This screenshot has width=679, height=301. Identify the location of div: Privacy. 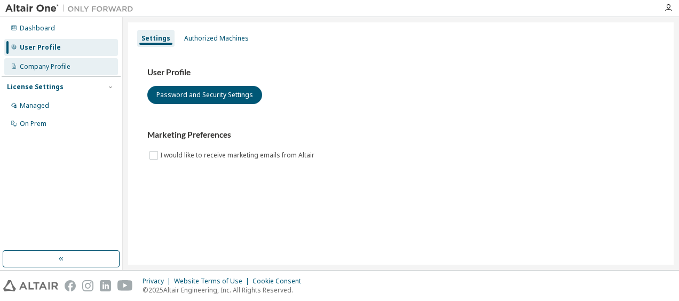
(158, 281).